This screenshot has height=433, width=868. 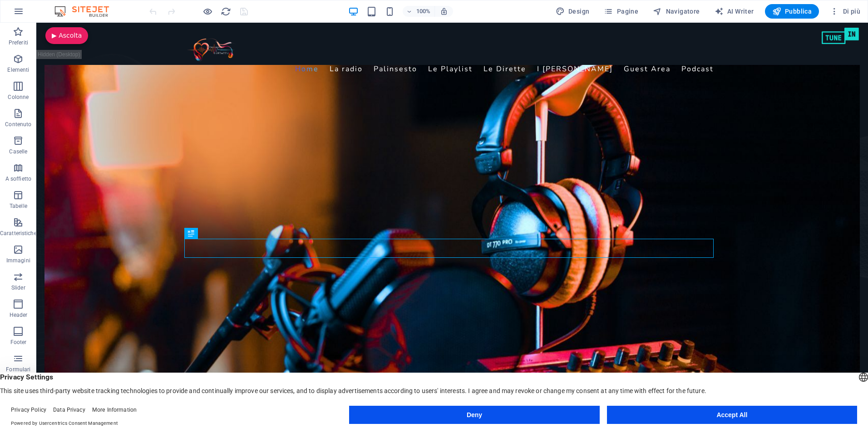 I want to click on button: Di più, so click(x=845, y=11).